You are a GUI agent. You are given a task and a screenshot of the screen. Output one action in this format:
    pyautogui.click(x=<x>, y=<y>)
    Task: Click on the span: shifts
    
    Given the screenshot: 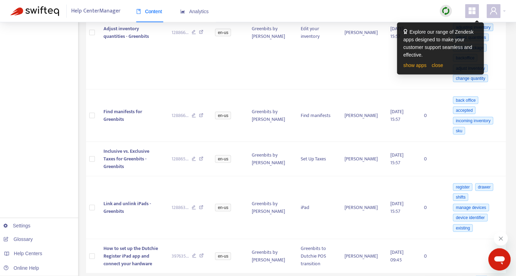 What is the action you would take?
    pyautogui.click(x=461, y=197)
    